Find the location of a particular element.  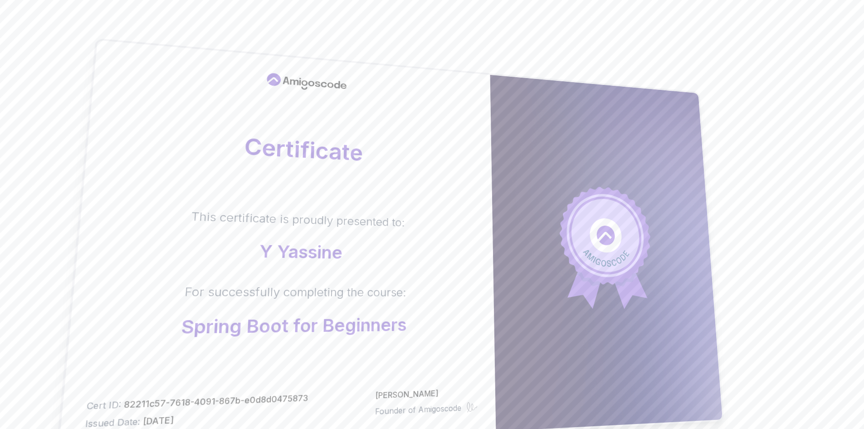

p: Spring Boot for Beginners is located at coordinates (294, 326).